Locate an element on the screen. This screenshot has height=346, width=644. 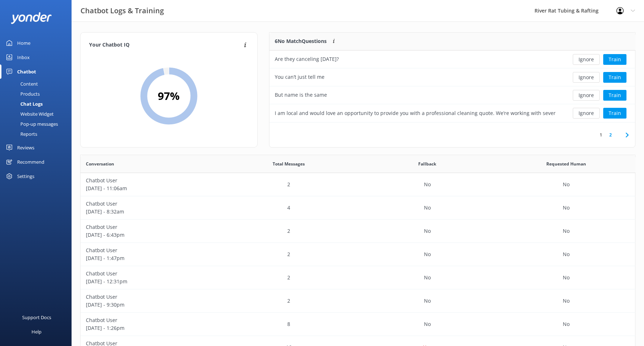
span: Conversation is located at coordinates (99, 164).